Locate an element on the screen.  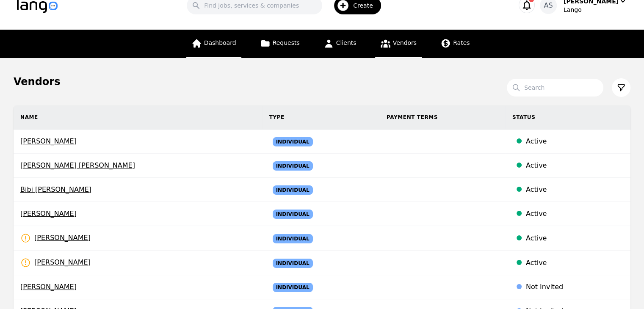
span: Dashboard is located at coordinates (220, 43).